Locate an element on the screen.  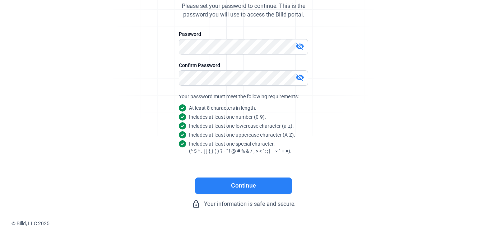
div: Please set your password to continue. This is the password you will use to access the Billd portal. is located at coordinates (243, 10).